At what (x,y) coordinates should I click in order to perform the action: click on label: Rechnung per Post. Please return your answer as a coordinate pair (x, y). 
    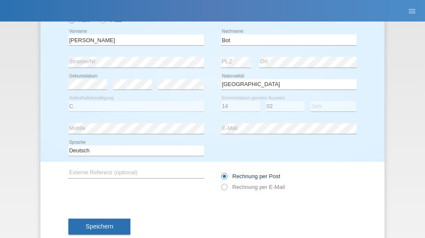
    Looking at the image, I should click on (251, 176).